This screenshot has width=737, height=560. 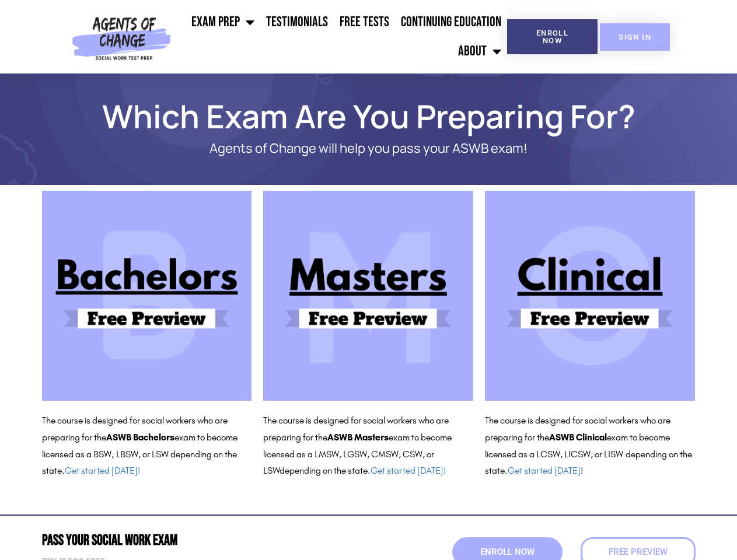 I want to click on b: ASWB Clinical, so click(x=578, y=437).